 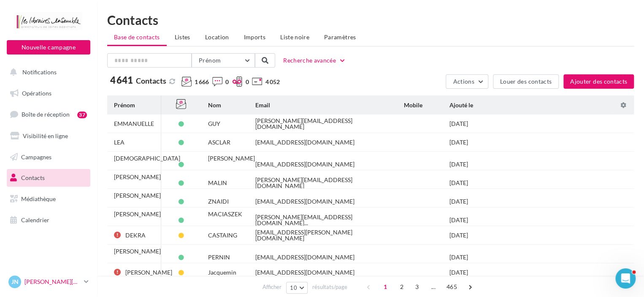 What do you see at coordinates (122, 81) in the screenshot?
I see `span: 4 641` at bounding box center [122, 81].